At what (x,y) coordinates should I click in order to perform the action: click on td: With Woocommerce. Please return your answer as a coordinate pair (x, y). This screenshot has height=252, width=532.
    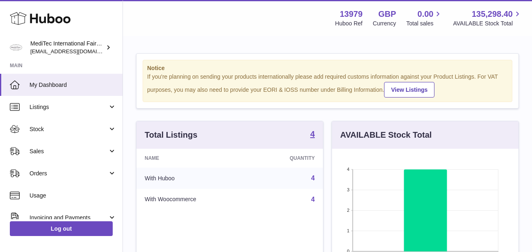
    Looking at the image, I should click on (194, 200).